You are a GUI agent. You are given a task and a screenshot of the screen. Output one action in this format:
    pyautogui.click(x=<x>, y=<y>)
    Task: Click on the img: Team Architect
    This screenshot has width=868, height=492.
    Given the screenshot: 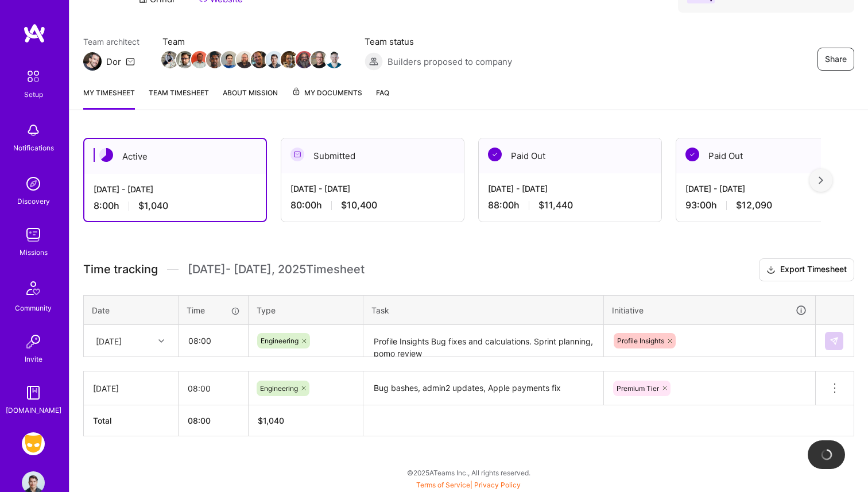 What is the action you would take?
    pyautogui.click(x=93, y=62)
    